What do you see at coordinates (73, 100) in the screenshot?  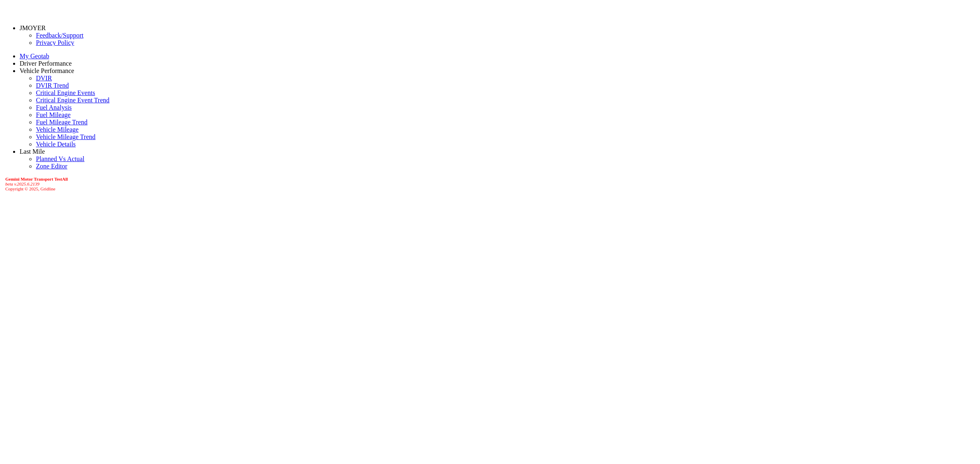 I see `a: Critical Engine Event Trend` at bounding box center [73, 100].